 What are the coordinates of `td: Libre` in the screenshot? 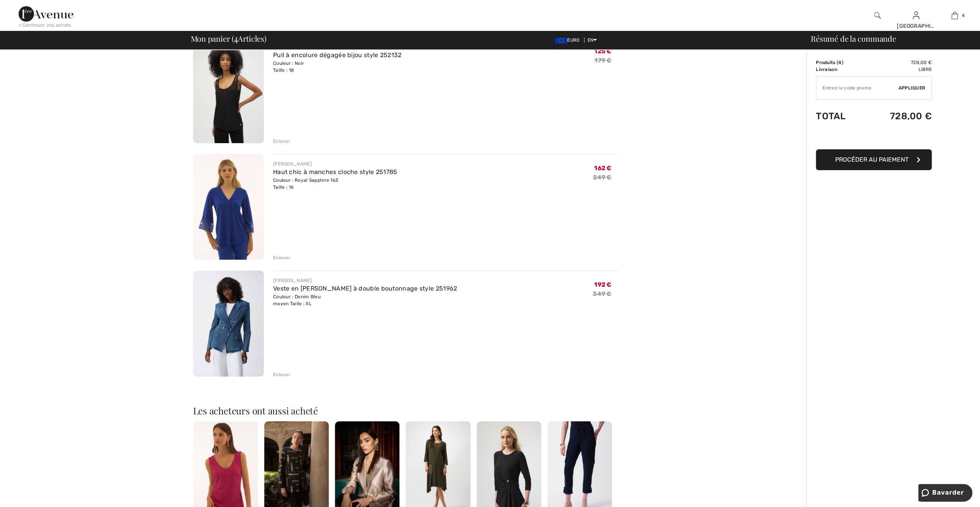 It's located at (898, 69).